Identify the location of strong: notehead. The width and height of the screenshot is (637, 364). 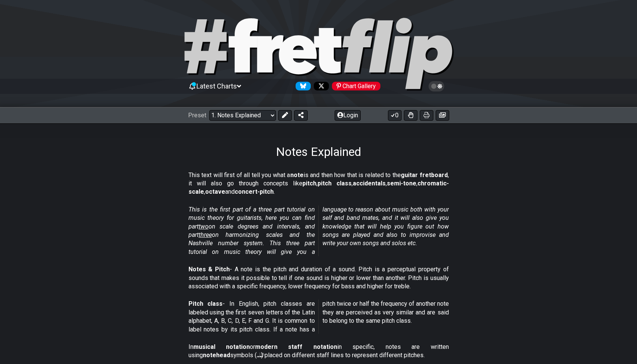
(217, 355).